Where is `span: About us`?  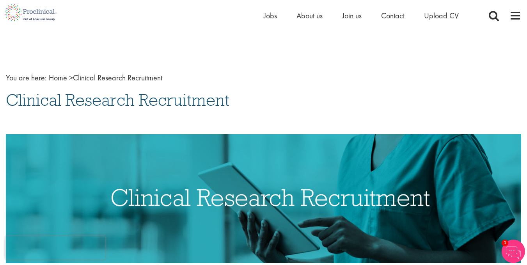
span: About us is located at coordinates (310, 16).